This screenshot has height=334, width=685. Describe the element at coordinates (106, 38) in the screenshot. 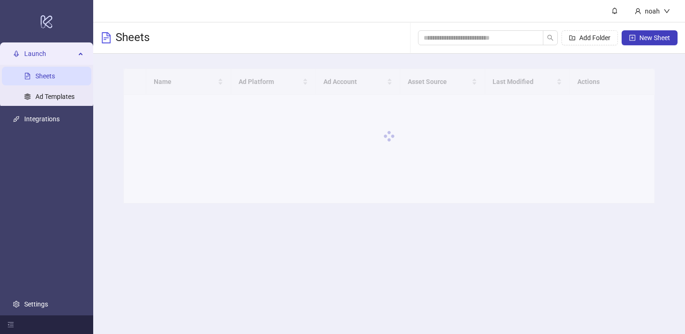

I see `span: file-text` at that location.